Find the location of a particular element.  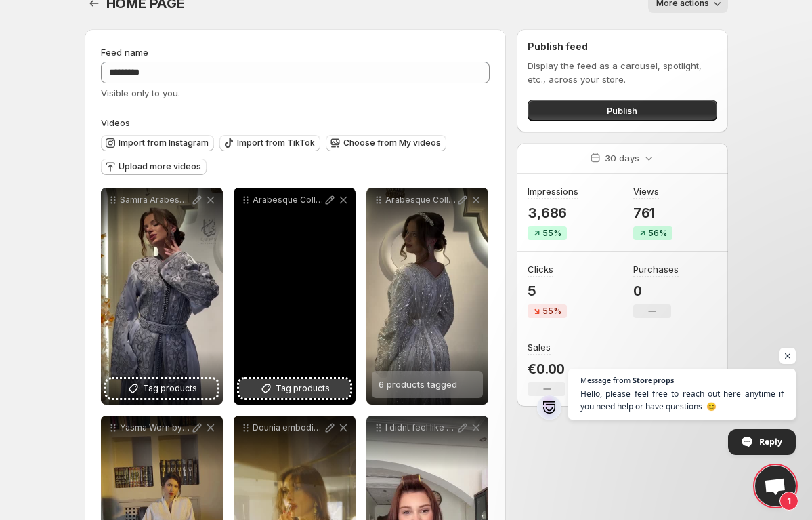

button: Import from Instagram is located at coordinates (157, 143).